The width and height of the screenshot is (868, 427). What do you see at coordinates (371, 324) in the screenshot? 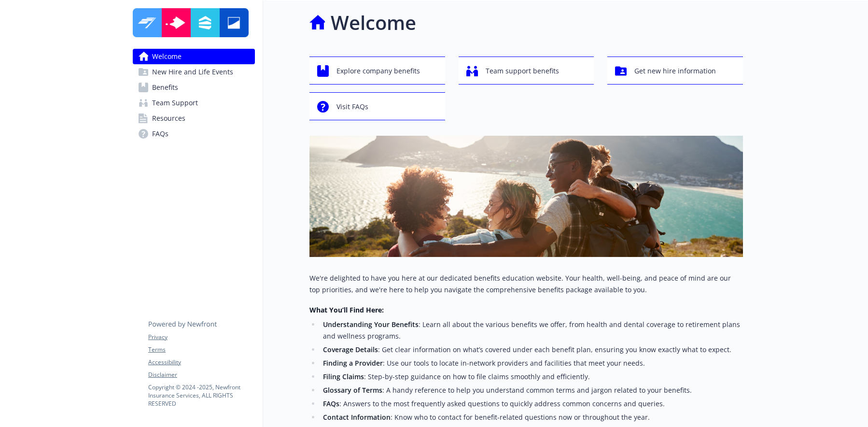
I see `strong: Understanding Your Benefits` at bounding box center [371, 324].